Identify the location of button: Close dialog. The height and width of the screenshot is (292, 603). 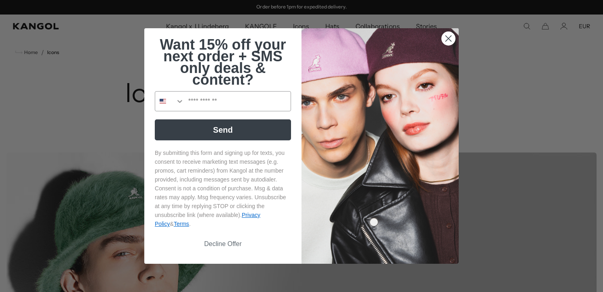
(448, 38).